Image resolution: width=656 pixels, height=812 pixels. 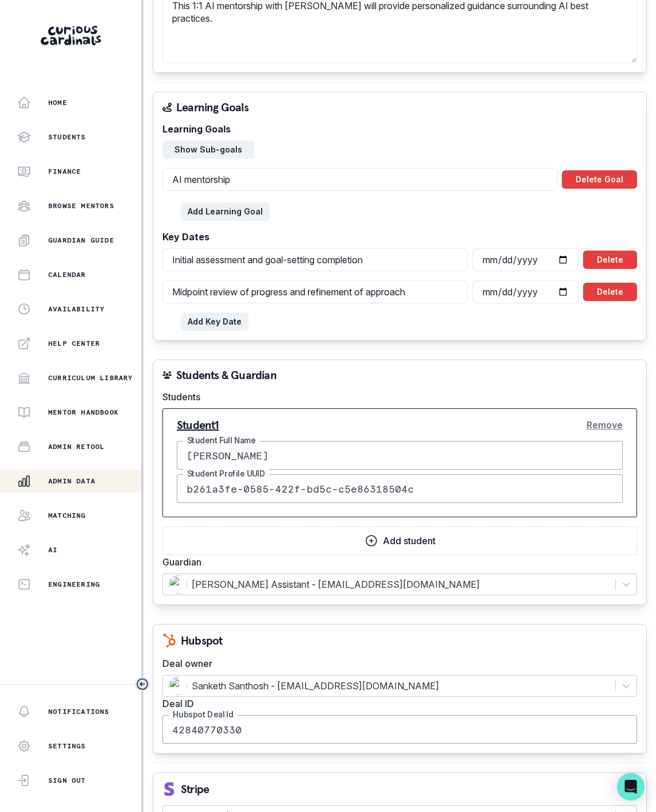 I want to click on p: Curriculum Library, so click(x=91, y=378).